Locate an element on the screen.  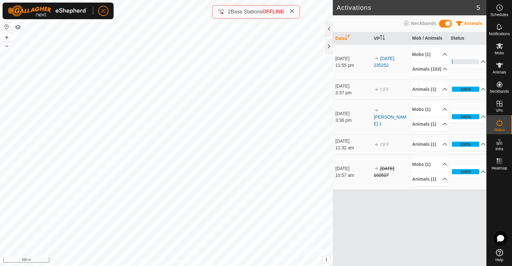
span: Help is located at coordinates (499, 260).